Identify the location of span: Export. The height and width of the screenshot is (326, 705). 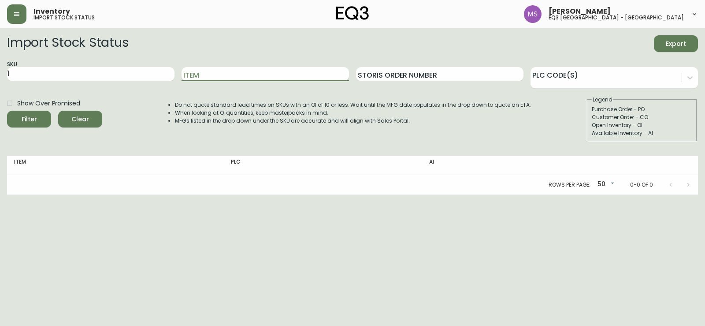
(676, 44).